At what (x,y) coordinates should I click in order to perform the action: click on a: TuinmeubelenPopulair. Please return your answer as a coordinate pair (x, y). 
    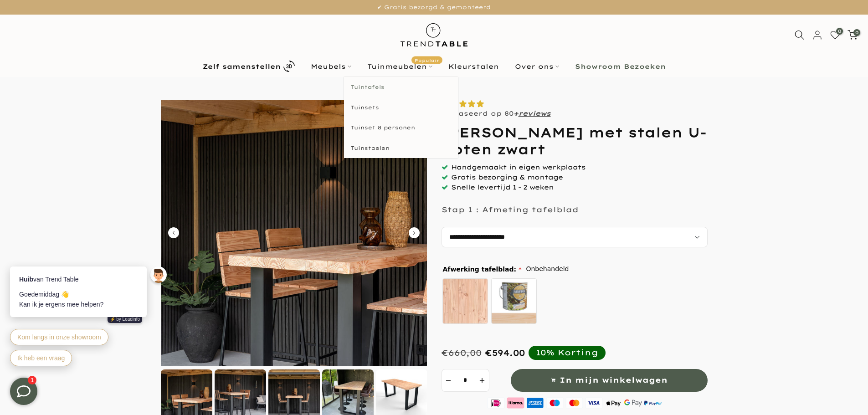
    Looking at the image, I should click on (400, 66).